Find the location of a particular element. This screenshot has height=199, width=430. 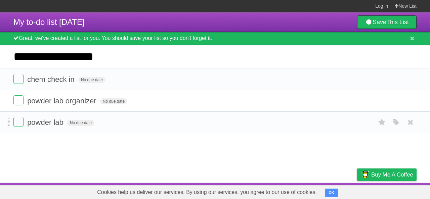

a: Suggest a feature is located at coordinates (396, 191).